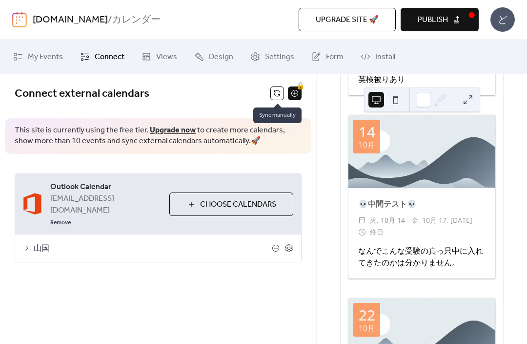  What do you see at coordinates (158, 136) in the screenshot?
I see `span: This site is currently using the free tier. to create more calendars, show more than 10 events an...` at bounding box center [158, 136].